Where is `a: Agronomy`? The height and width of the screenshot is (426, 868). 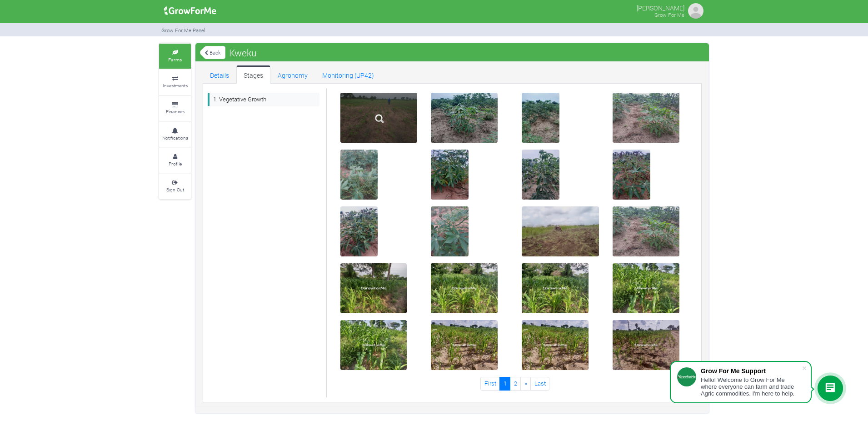
a: Agronomy is located at coordinates (293, 75).